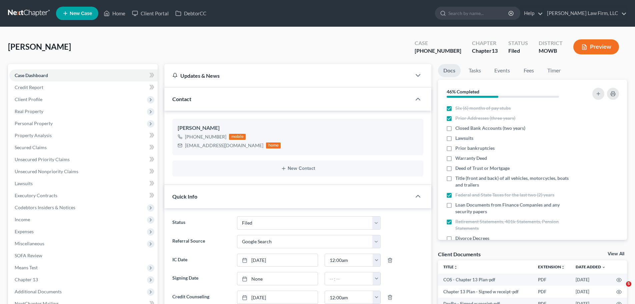 The image size is (635, 304). What do you see at coordinates (485, 118) in the screenshot?
I see `span: Prior Addresses (three years)` at bounding box center [485, 118].